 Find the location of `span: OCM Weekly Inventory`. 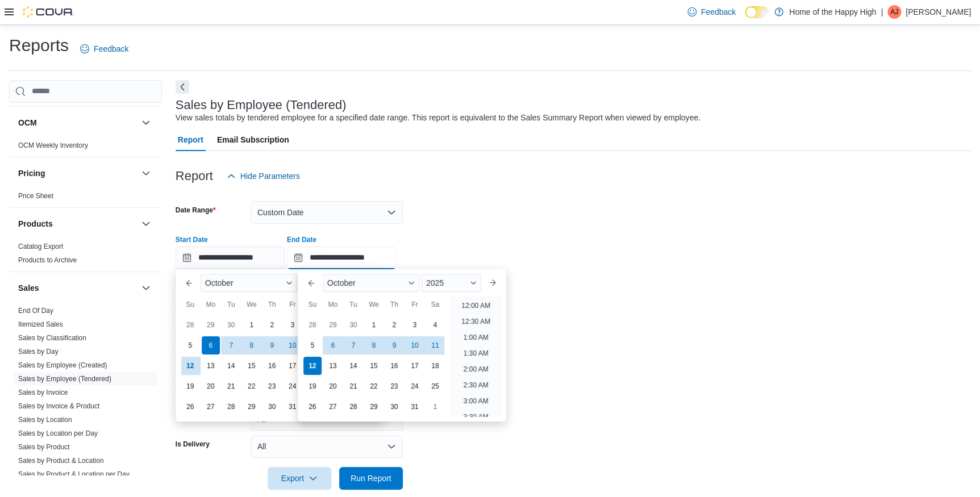

span: OCM Weekly Inventory is located at coordinates (53, 146).